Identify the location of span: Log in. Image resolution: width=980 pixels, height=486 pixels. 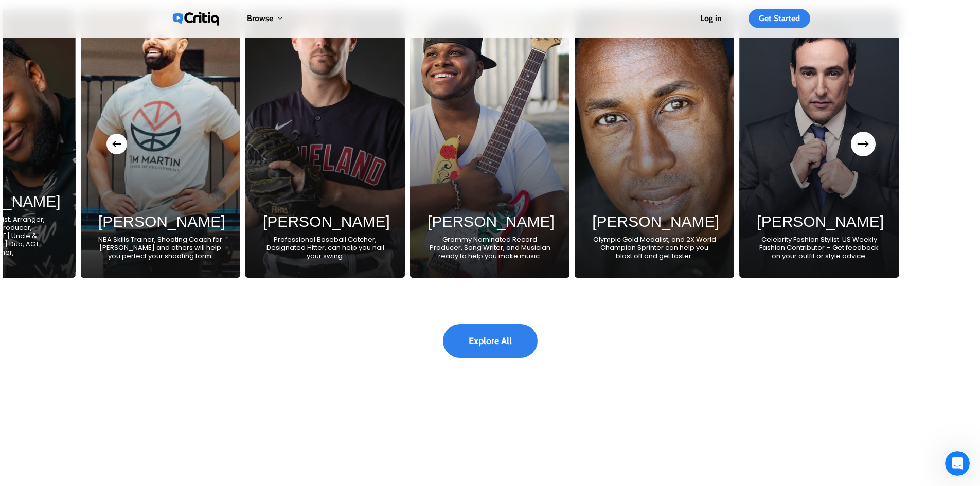
(711, 18).